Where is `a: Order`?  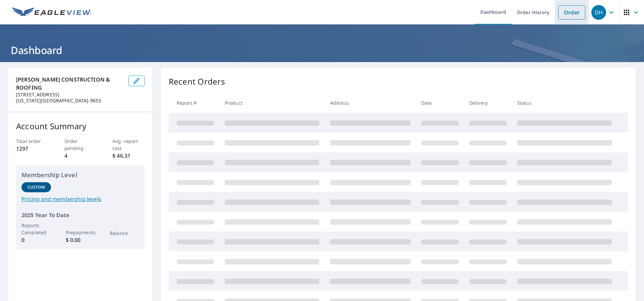 a: Order is located at coordinates (571, 12).